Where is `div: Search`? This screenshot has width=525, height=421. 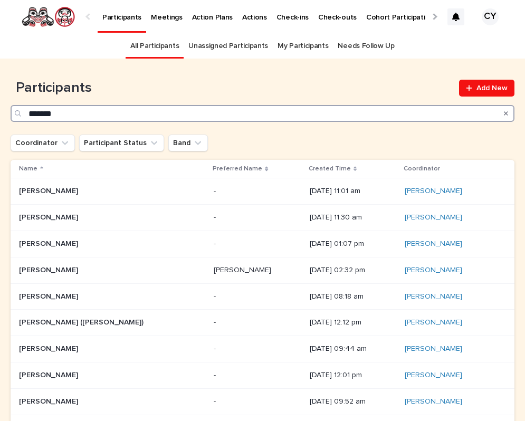
div: Search is located at coordinates (262, 113).